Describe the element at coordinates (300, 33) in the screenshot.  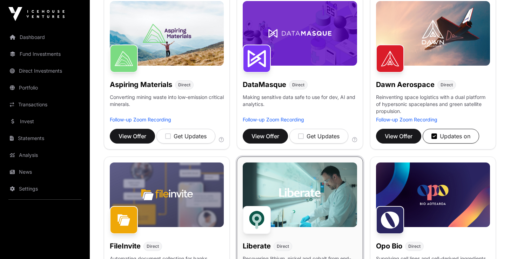
I see `img: DataMasque-Banner.jpg` at that location.